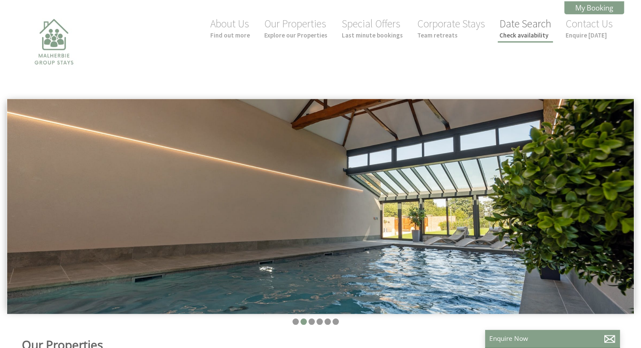 This screenshot has height=348, width=641. What do you see at coordinates (525, 28) in the screenshot?
I see `a: Date SearchCheck availability` at bounding box center [525, 28].